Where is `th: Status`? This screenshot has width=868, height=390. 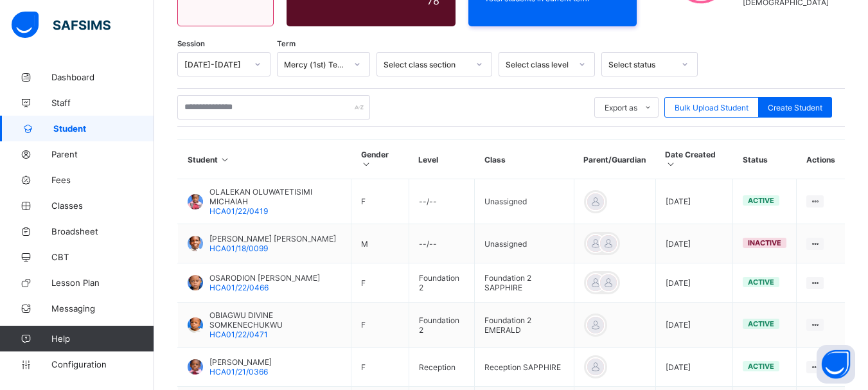
th: Status is located at coordinates (765, 159).